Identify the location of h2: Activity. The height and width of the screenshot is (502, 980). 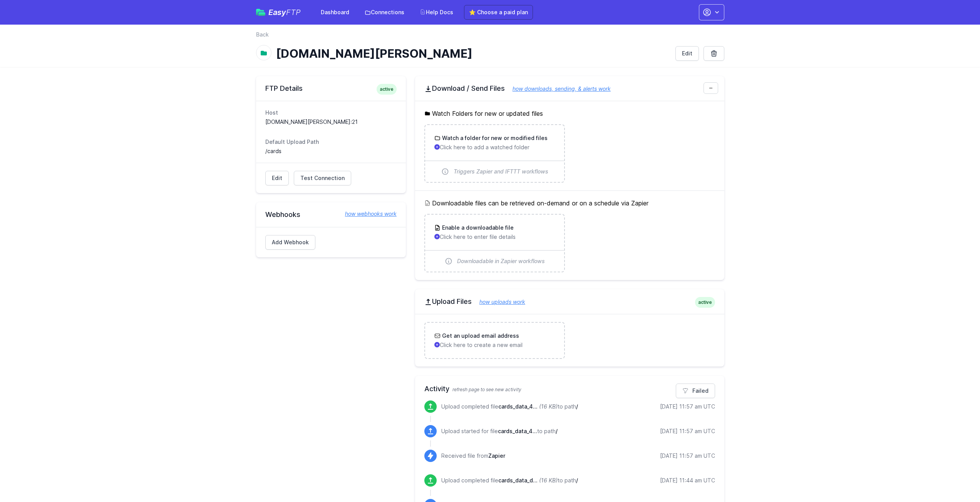
(570, 389).